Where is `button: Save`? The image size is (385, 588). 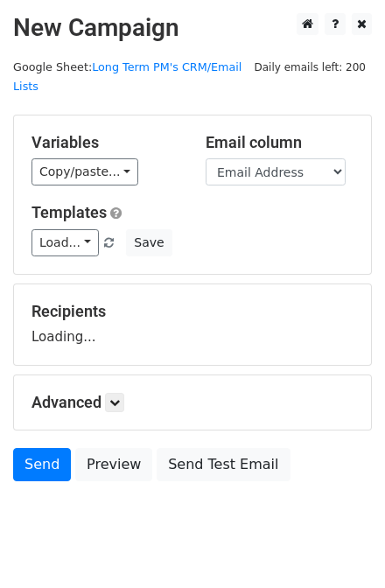
button: Save is located at coordinates (148, 242).